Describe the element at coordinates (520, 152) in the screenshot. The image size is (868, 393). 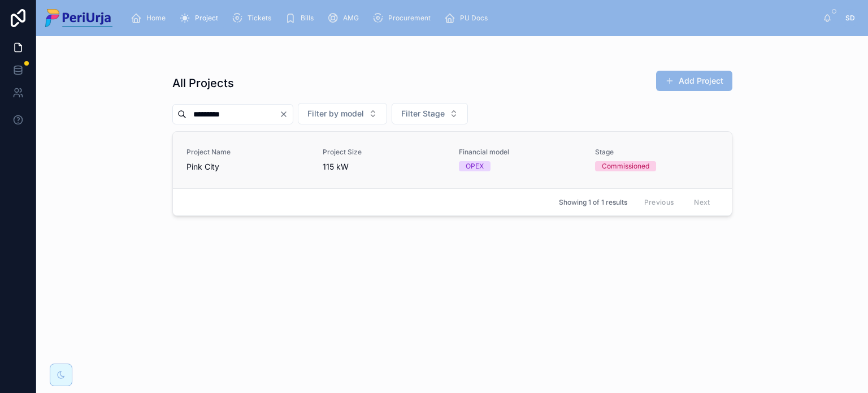
I see `span: Financial model` at that location.